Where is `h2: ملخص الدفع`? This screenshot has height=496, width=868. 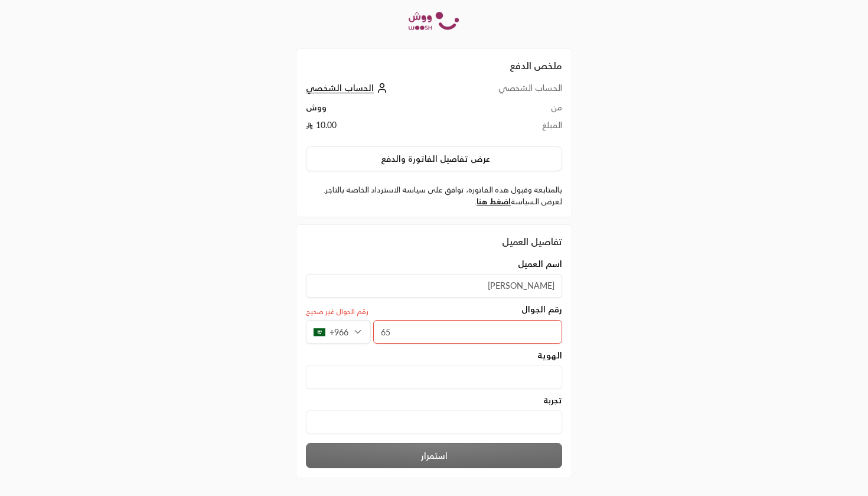
h2: ملخص الدفع is located at coordinates (434, 65).